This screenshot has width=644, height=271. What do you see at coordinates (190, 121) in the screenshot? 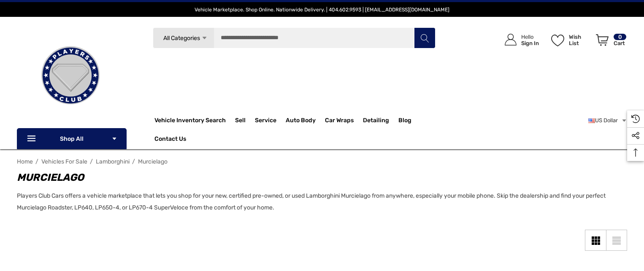
I see `a: Vehicle Inventory Search` at bounding box center [190, 121].